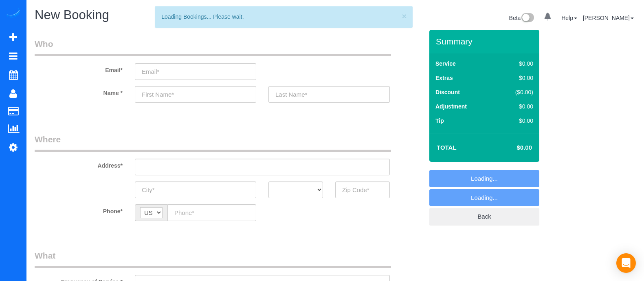 The height and width of the screenshot is (281, 644). Describe the element at coordinates (79, 69) in the screenshot. I see `label: Email*` at that location.